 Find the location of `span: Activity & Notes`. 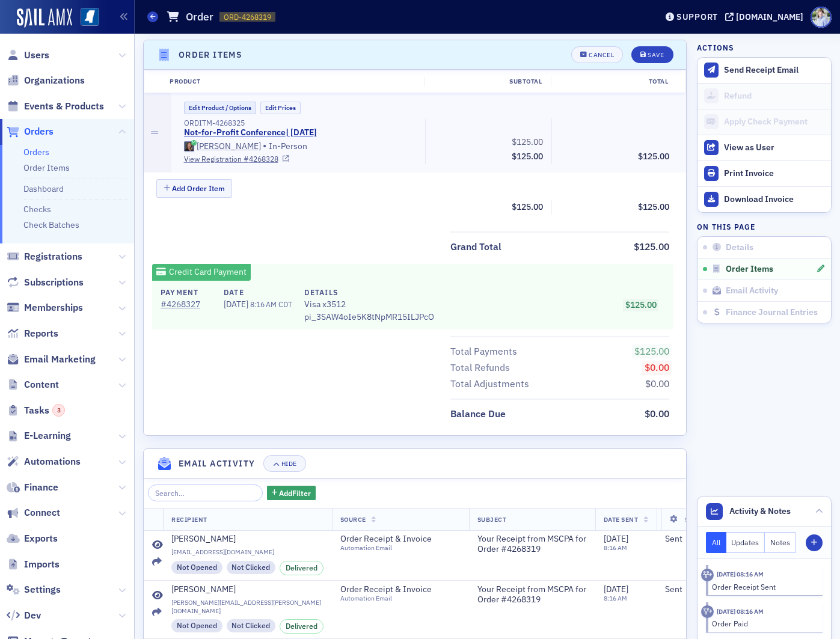

span: Activity & Notes is located at coordinates (760, 511).